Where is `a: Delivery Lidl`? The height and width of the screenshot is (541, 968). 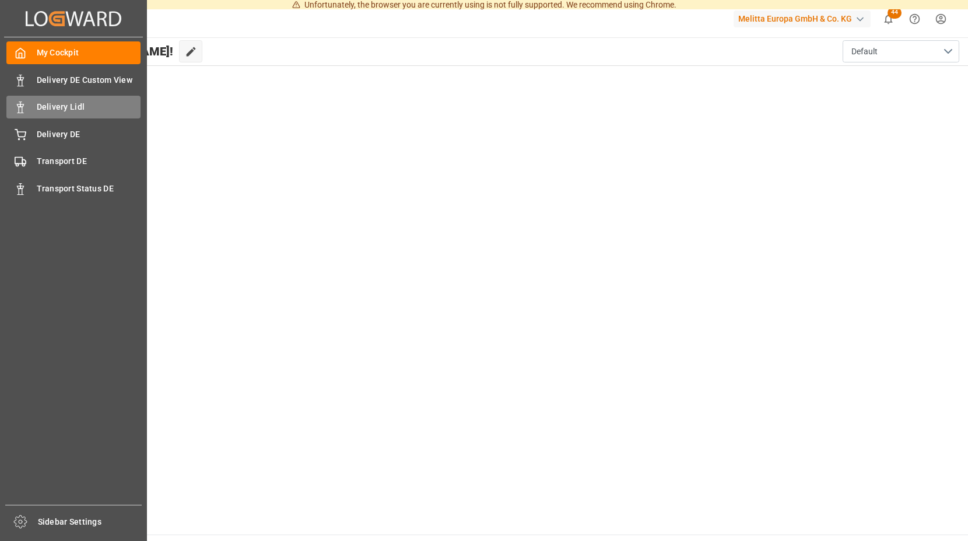
a: Delivery Lidl is located at coordinates (74, 107).